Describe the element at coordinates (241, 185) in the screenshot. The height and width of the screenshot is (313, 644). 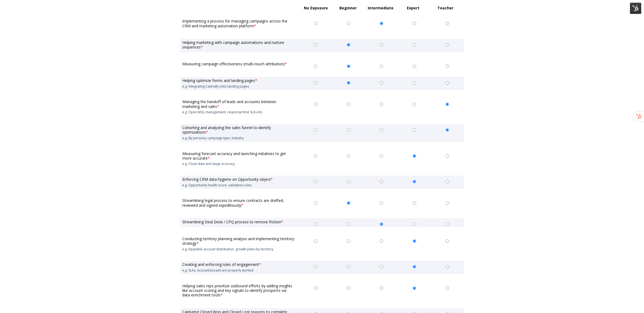
I see `legend: e.g. Opportunity health score, validation rules` at that location.